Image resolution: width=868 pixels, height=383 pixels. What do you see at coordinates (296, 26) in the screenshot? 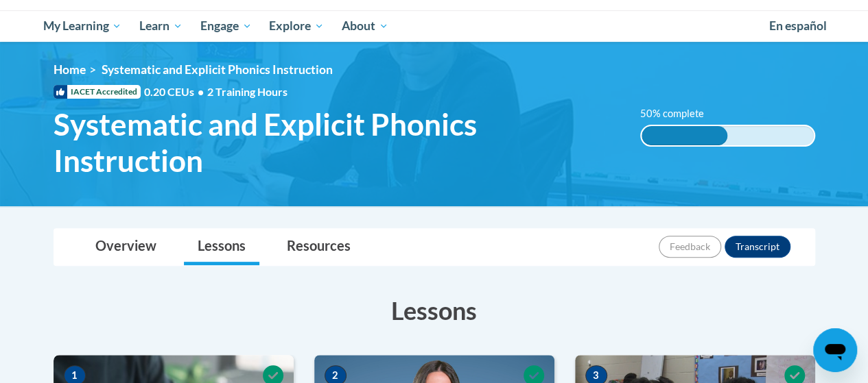
I see `span: Explore` at bounding box center [296, 26].